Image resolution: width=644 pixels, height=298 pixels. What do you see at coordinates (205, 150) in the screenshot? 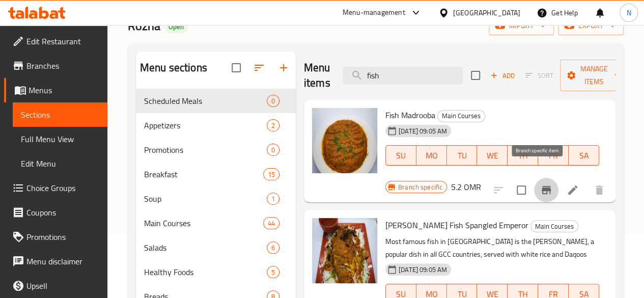
I see `div: Promotions` at bounding box center [205, 150].